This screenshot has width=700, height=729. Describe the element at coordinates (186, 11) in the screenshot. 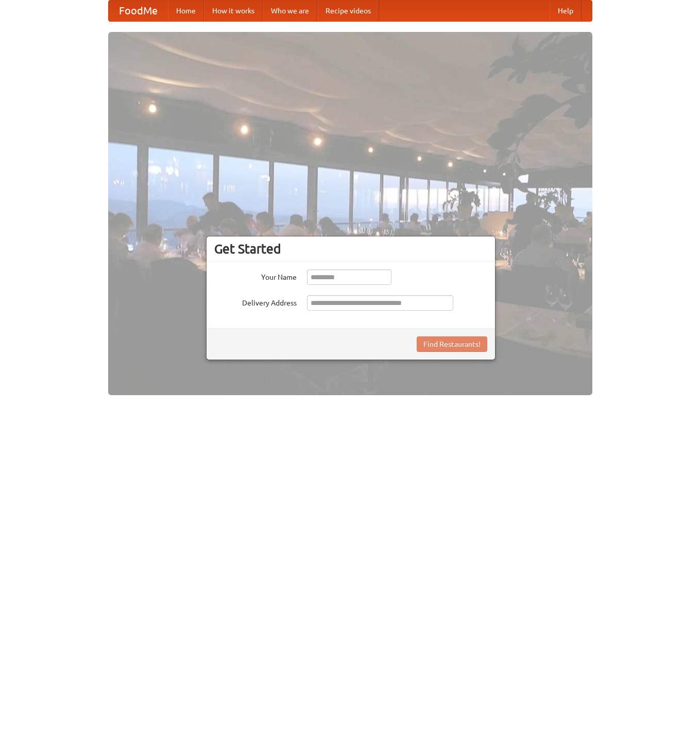

I see `a: Home` at that location.